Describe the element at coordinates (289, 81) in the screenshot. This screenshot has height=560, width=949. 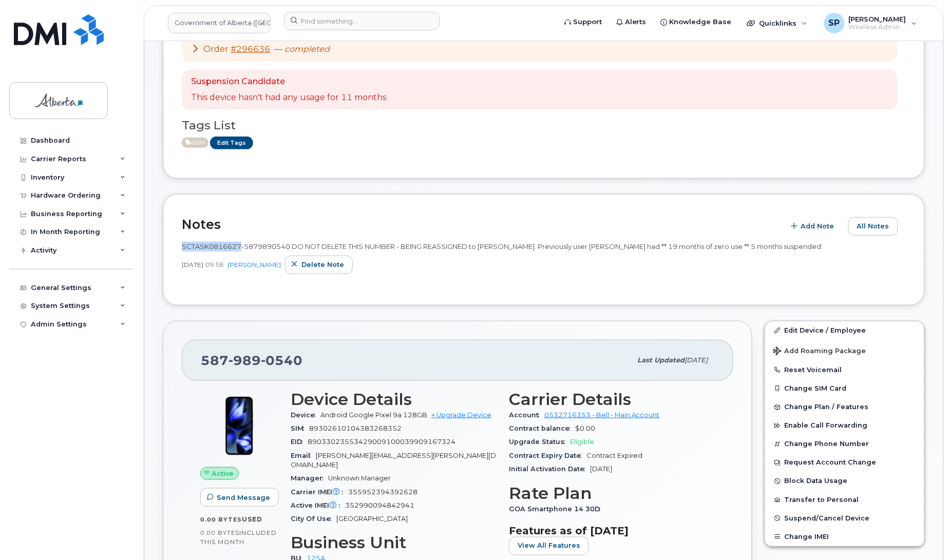
I see `p: Suspension Candidate` at that location.